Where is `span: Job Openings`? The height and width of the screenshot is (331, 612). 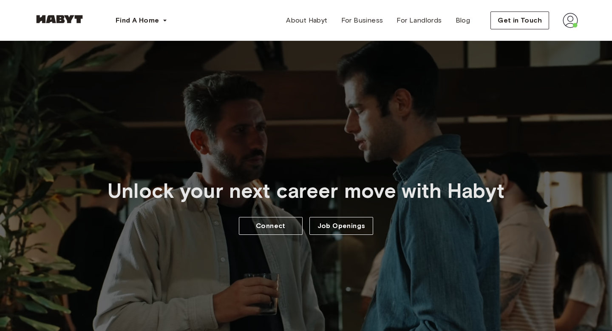 span: Job Openings is located at coordinates (342, 226).